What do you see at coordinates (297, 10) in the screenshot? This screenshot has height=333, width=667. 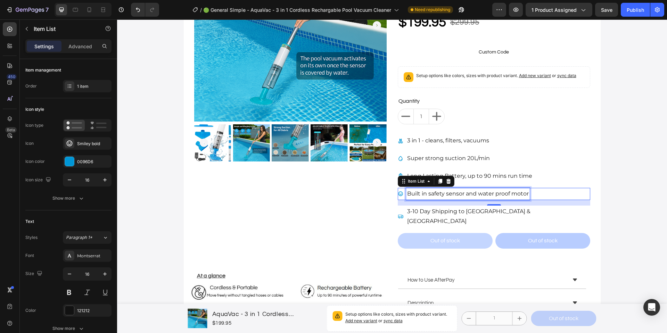 I see `span: 🟢 General Simple - AquaVac - 3 in 1 Cordless Rechargable Pool Vacuum Cleaner` at bounding box center [297, 10].